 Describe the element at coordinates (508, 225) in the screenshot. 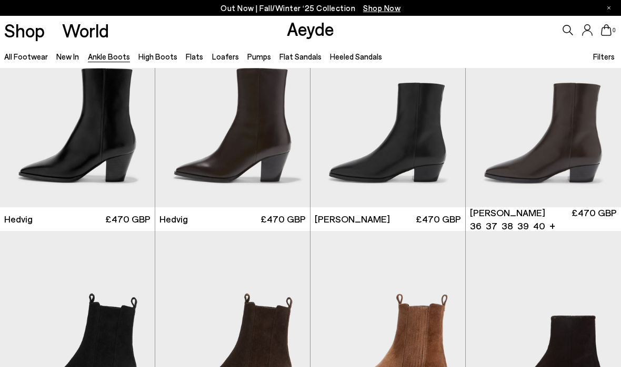

I see `li: 38` at that location.